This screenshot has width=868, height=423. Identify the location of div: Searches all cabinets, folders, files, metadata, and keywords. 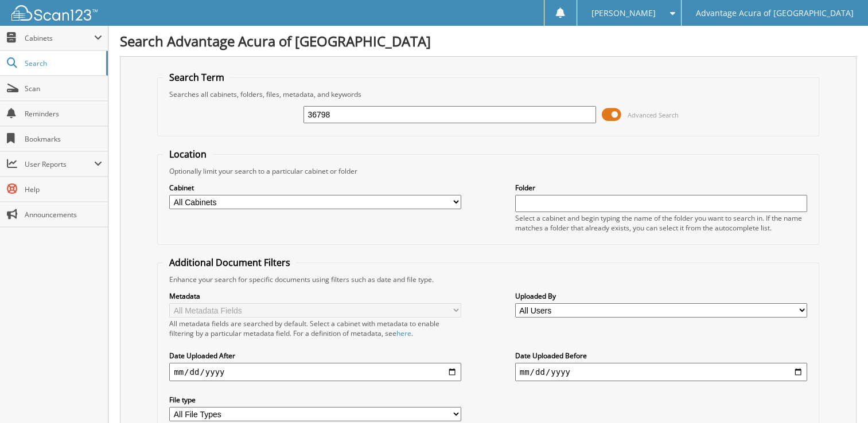
(488, 94).